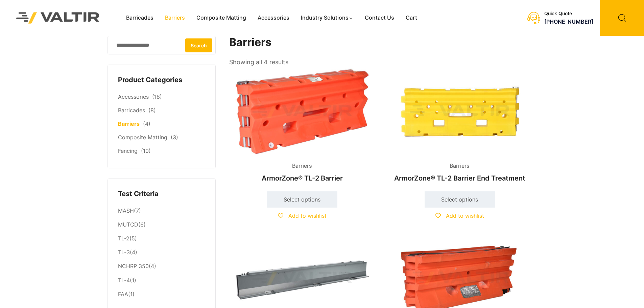 Image resolution: width=644 pixels, height=308 pixels. I want to click on a: Cart, so click(411, 18).